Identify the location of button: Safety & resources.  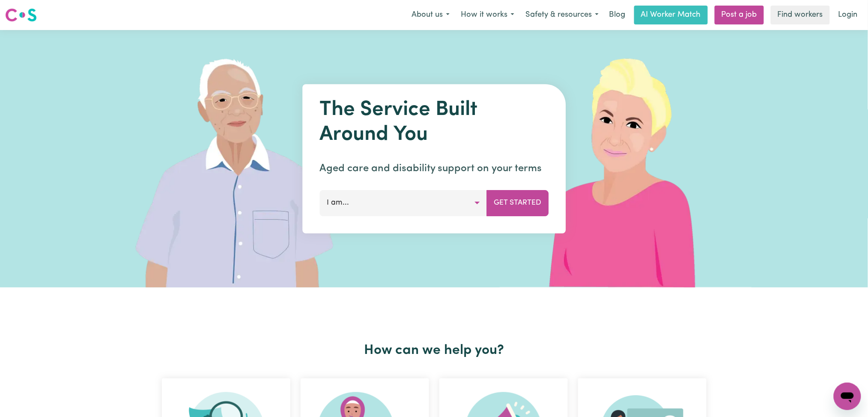
(562, 15).